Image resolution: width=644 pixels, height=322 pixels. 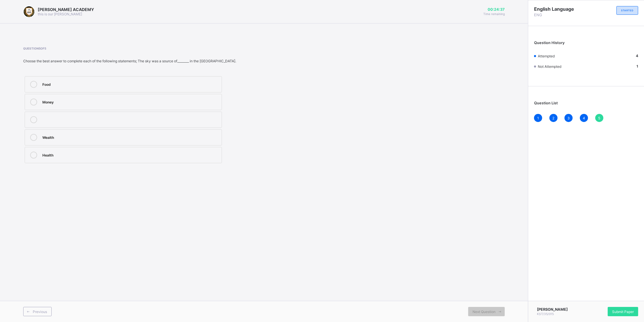 What do you see at coordinates (131, 137) in the screenshot?
I see `div: Wealth` at bounding box center [131, 137].